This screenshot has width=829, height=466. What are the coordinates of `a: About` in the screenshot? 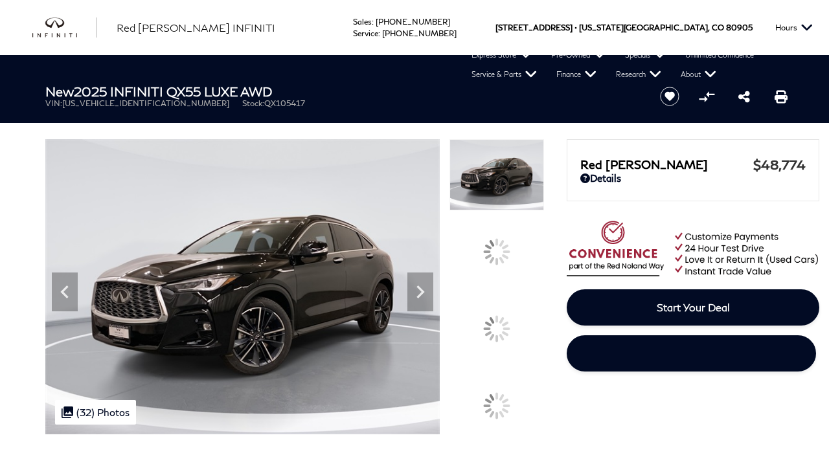 It's located at (698, 74).